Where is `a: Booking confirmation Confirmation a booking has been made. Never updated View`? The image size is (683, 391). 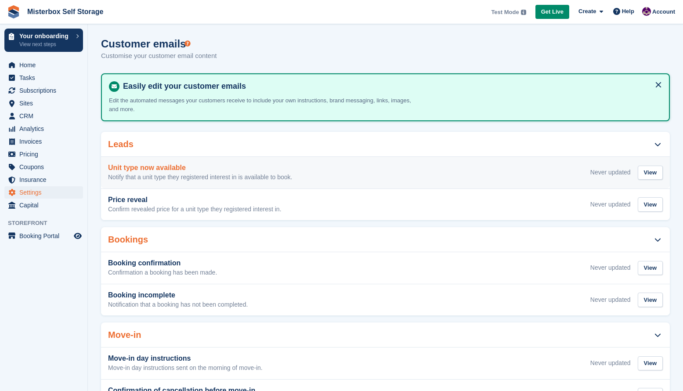 a: Booking confirmation Confirmation a booking has been made. Never updated View is located at coordinates (385, 268).